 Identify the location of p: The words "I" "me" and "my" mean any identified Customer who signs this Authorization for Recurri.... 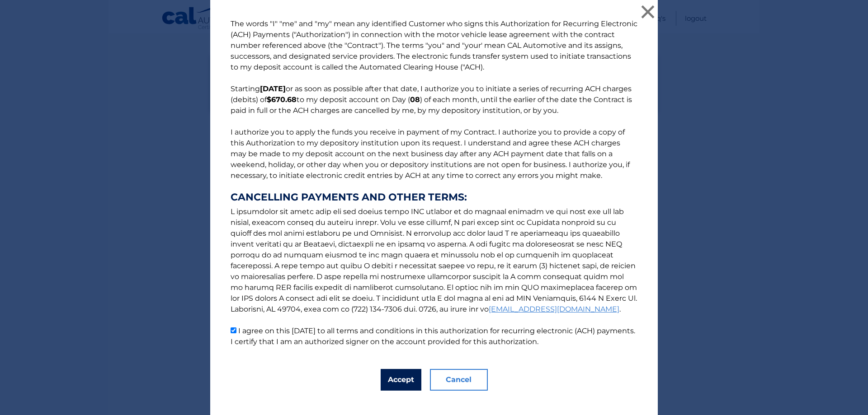
(434, 183).